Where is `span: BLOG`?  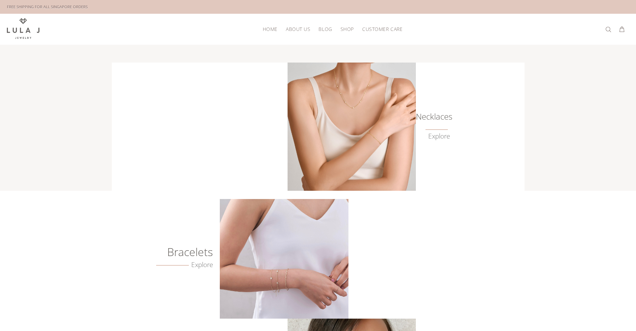
span: BLOG is located at coordinates (325, 29).